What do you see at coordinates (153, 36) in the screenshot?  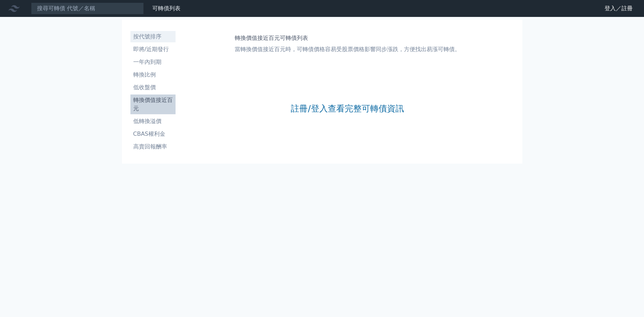 I see `li: 按代號排序` at bounding box center [153, 36].